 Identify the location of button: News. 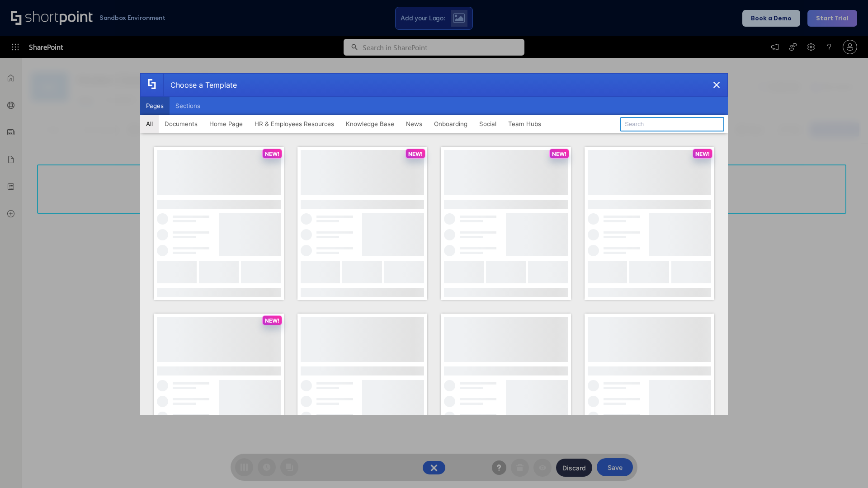
(414, 123).